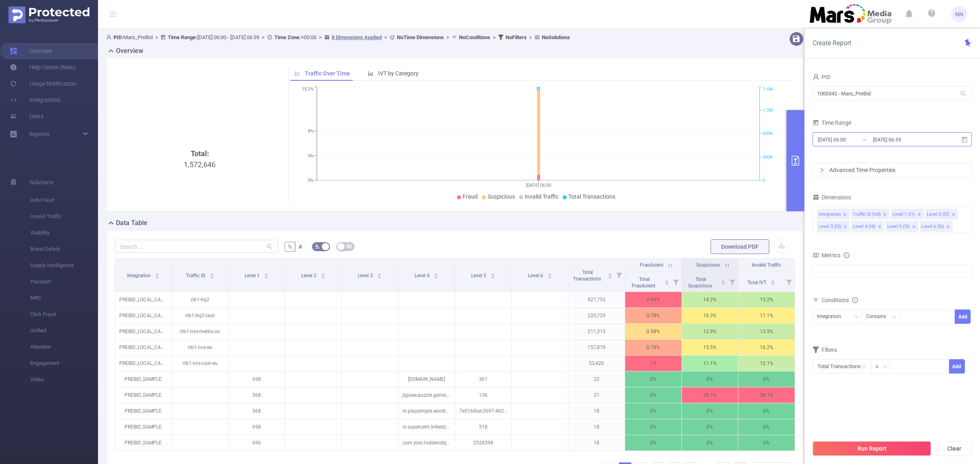 The image size is (980, 464). I want to click on b: PID:, so click(118, 37).